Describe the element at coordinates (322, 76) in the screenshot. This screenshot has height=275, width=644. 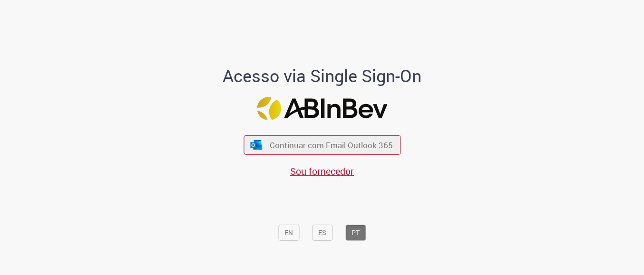
I see `h1: Acesso via Single Sign-On` at that location.